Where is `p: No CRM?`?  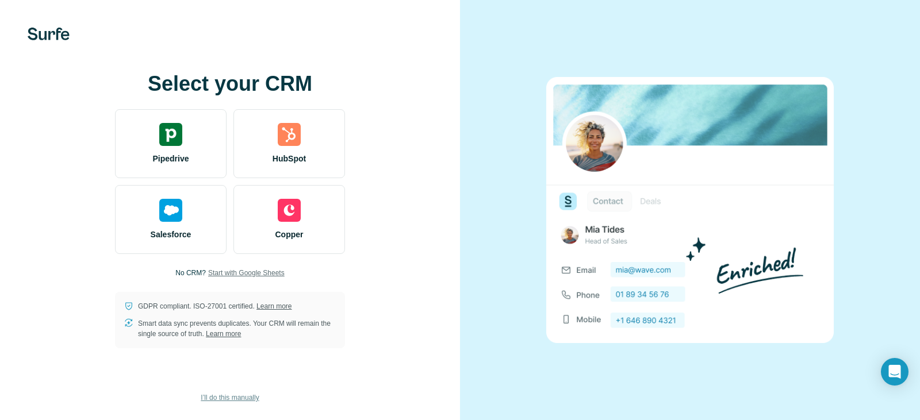
p: No CRM? is located at coordinates (190, 273).